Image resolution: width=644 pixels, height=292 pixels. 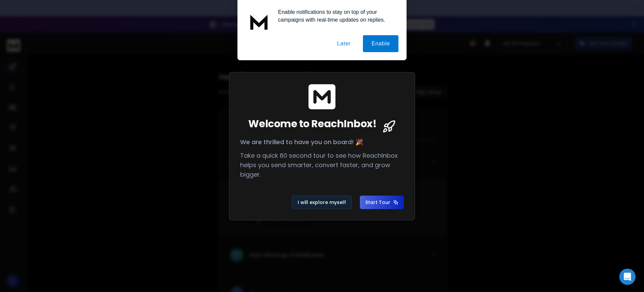 What do you see at coordinates (344, 44) in the screenshot?
I see `button: Later` at bounding box center [344, 44].